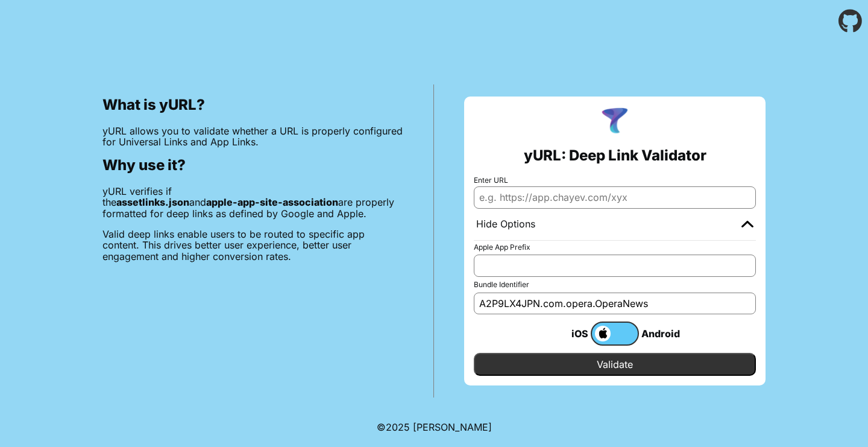 The height and width of the screenshot is (447, 868). What do you see at coordinates (398, 427) in the screenshot?
I see `span: 2025` at bounding box center [398, 427].